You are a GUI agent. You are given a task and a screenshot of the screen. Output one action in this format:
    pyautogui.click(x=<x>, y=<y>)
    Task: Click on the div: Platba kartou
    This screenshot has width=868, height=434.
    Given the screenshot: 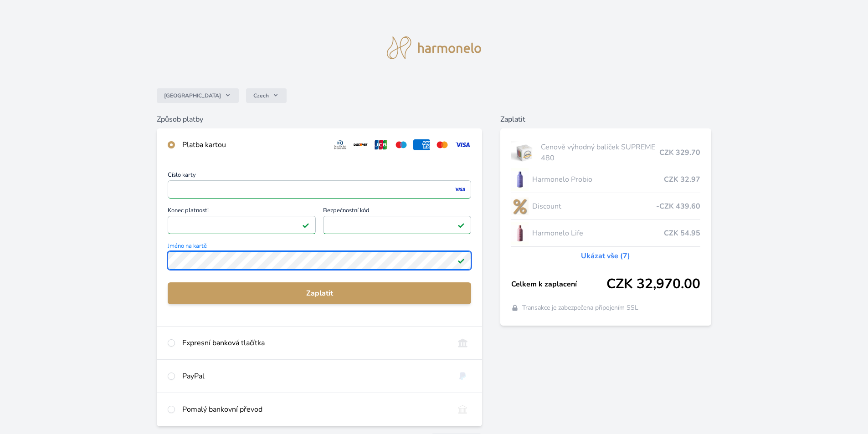 What is the action you would take?
    pyautogui.click(x=253, y=145)
    